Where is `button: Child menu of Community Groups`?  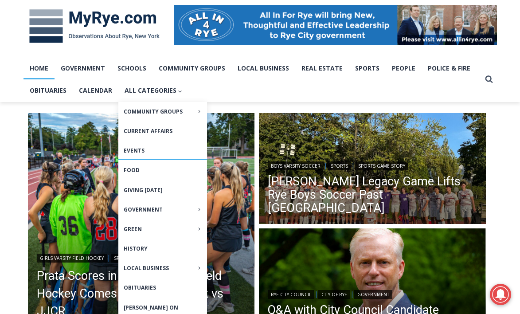 button: Child menu of Community Groups is located at coordinates (163, 111).